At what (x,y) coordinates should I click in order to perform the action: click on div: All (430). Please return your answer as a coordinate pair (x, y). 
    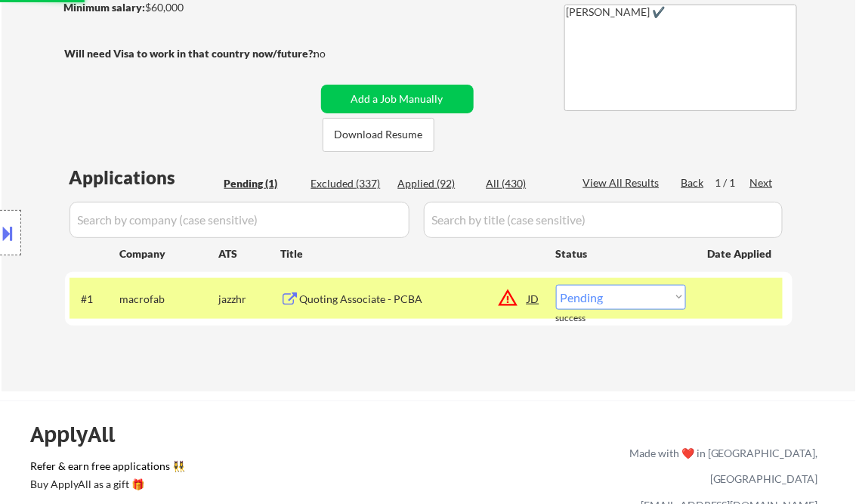
    Looking at the image, I should click on (524, 184).